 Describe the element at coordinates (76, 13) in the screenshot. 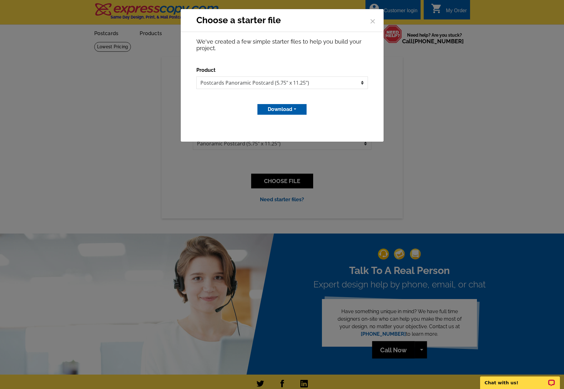

I see `button: Open LiveChat chat widget` at that location.